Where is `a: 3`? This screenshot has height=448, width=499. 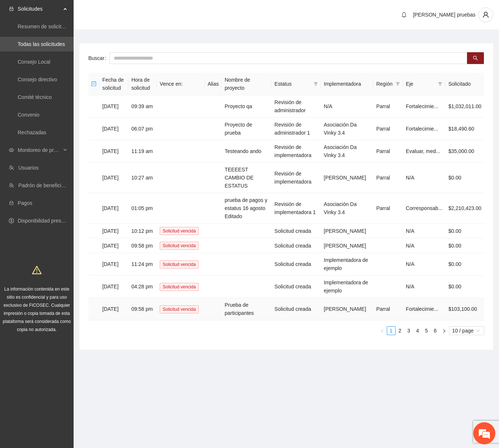
a: 3 is located at coordinates (409, 330).